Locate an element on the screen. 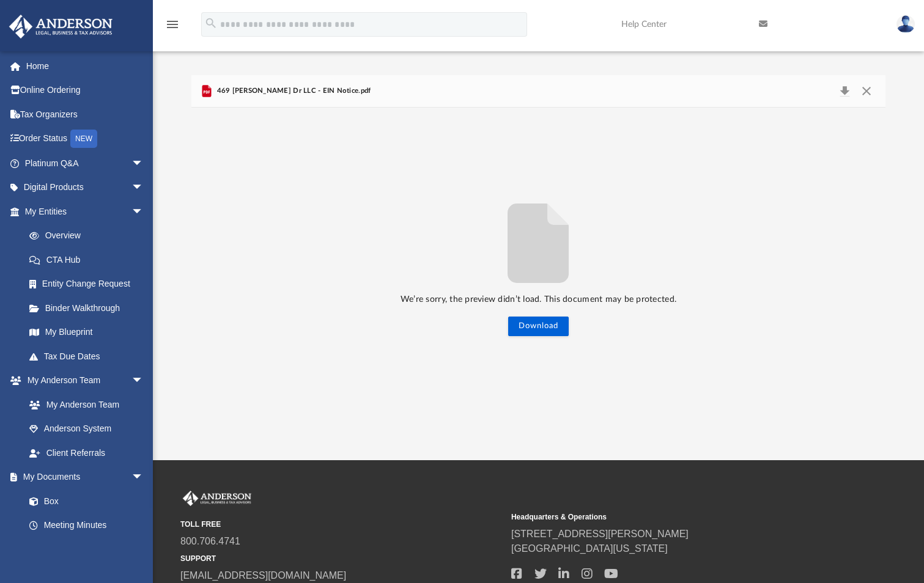 This screenshot has height=583, width=924. a: My Entitiesarrow_drop_down is located at coordinates (85, 212).